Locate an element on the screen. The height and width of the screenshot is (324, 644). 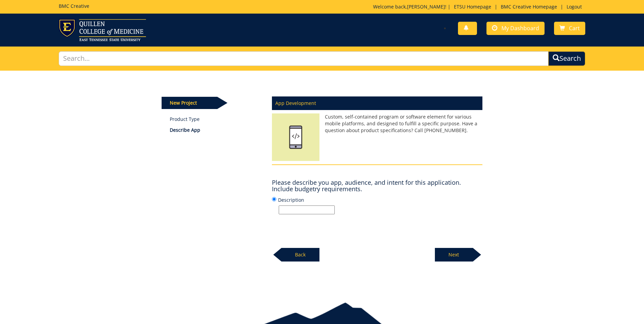
h5: BMC Creative is located at coordinates (74, 6).